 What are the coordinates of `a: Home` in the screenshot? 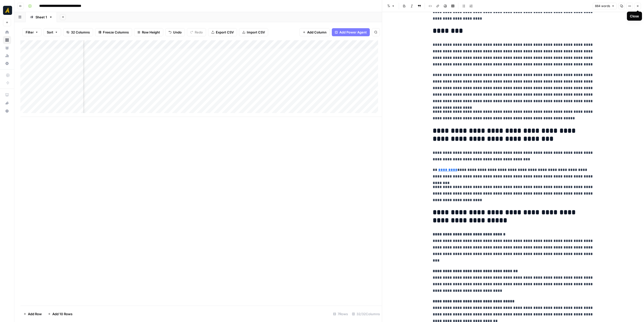 It's located at (7, 32).